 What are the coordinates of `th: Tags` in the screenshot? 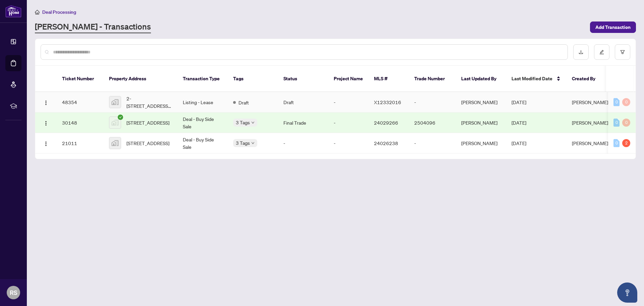 It's located at (253, 79).